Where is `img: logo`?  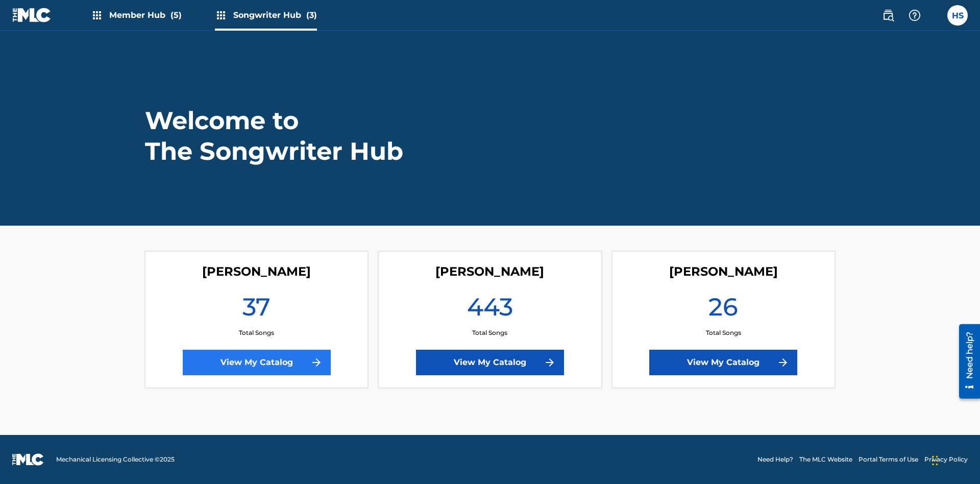 img: logo is located at coordinates (28, 459).